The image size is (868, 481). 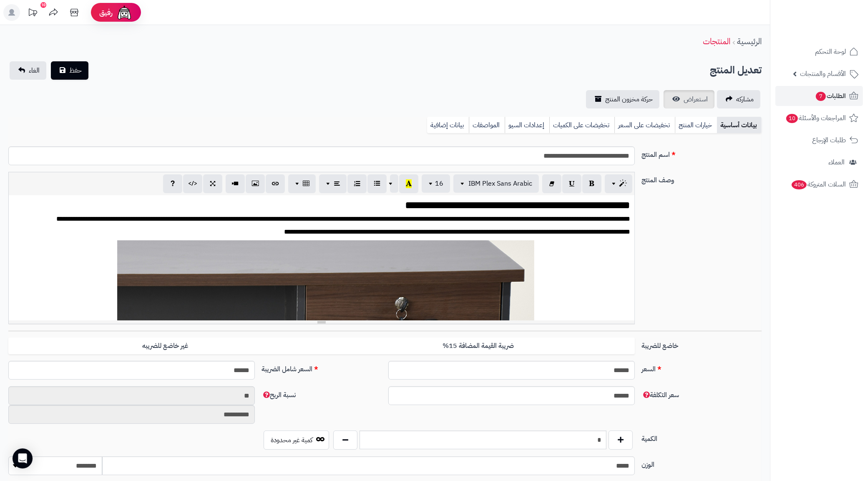 What do you see at coordinates (701, 153) in the screenshot?
I see `label: اسم المنتج` at bounding box center [701, 153].